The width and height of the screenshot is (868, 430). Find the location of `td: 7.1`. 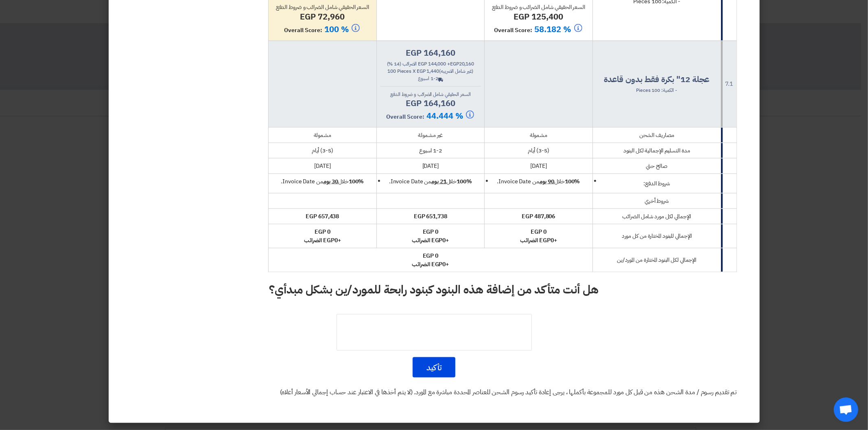

td: 7.1 is located at coordinates (729, 84).